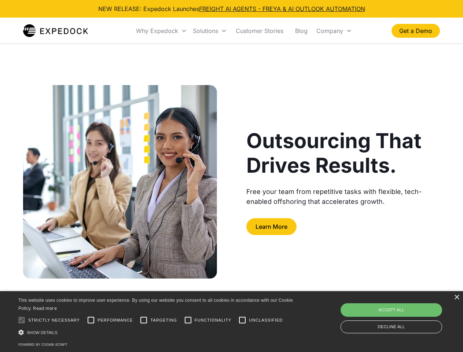 The height and width of the screenshot is (352, 463). Describe the element at coordinates (213, 320) in the screenshot. I see `span: Functionality` at that location.